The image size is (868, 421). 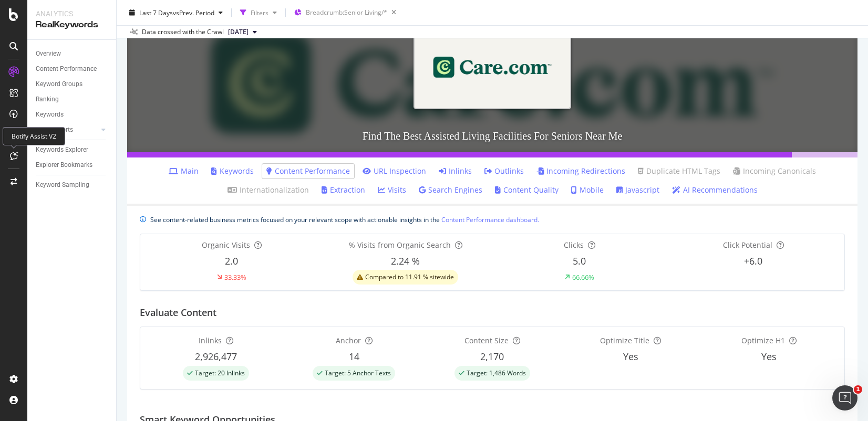 What do you see at coordinates (504, 171) in the screenshot?
I see `a: Outlinks` at bounding box center [504, 171].